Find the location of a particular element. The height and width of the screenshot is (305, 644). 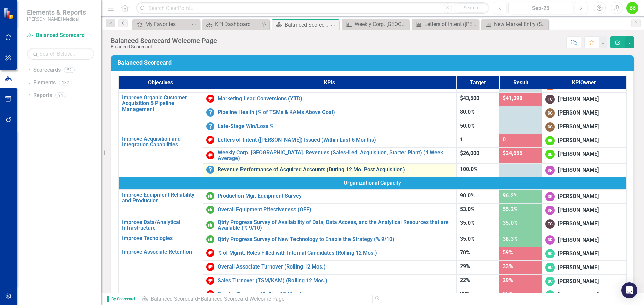

a: Production Mgr. Equipment Survey is located at coordinates (335, 196).